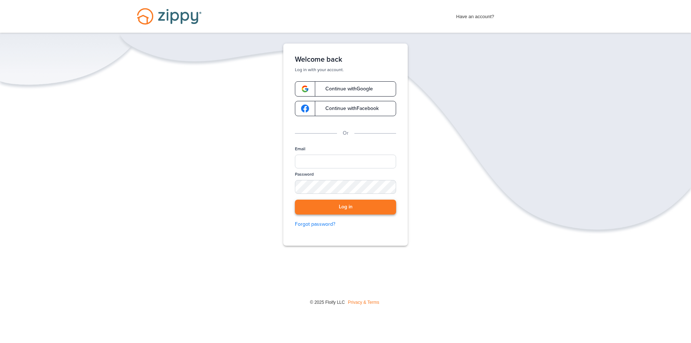 This screenshot has height=343, width=691. I want to click on label: Email, so click(300, 149).